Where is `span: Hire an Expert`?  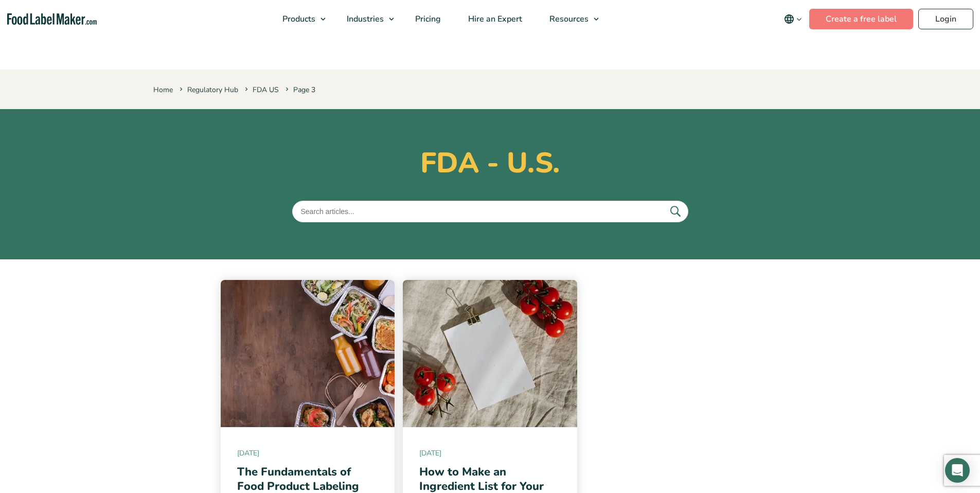 span: Hire an Expert is located at coordinates (494, 19).